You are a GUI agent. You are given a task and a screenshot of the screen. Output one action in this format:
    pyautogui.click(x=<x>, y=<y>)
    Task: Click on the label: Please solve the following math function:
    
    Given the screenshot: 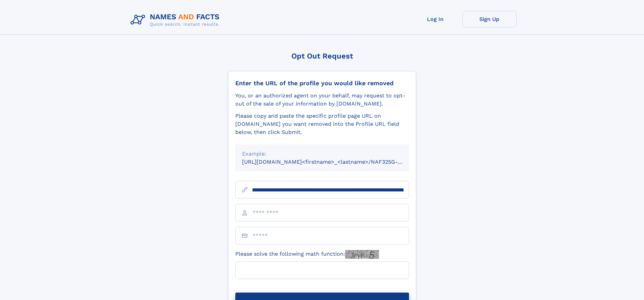 What is the action you would take?
    pyautogui.click(x=307, y=254)
    